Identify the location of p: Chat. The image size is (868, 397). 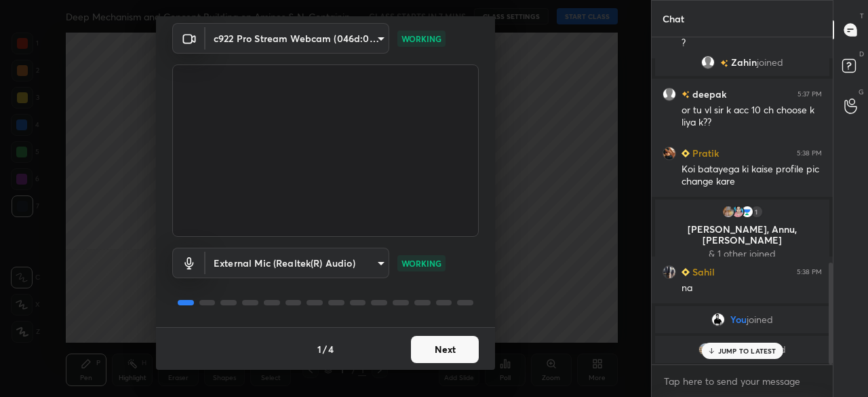
(673, 19).